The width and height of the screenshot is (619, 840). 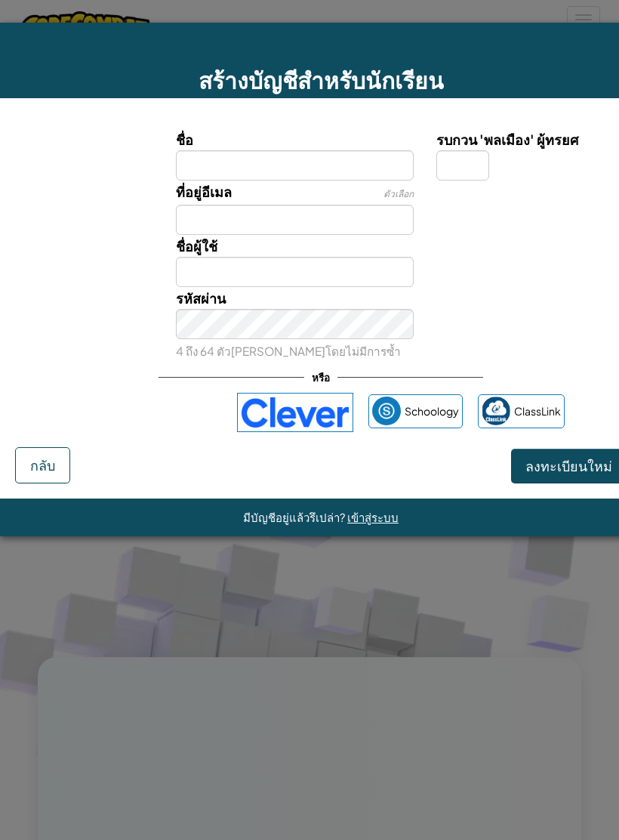 I want to click on span: กลับ, so click(x=42, y=464).